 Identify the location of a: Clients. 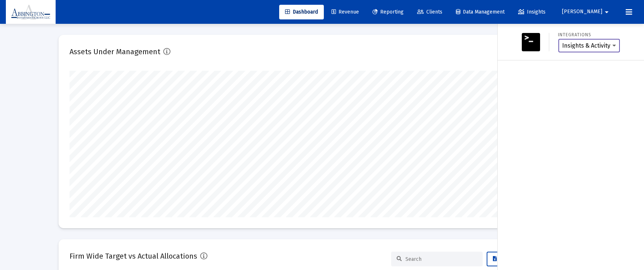
(430, 12).